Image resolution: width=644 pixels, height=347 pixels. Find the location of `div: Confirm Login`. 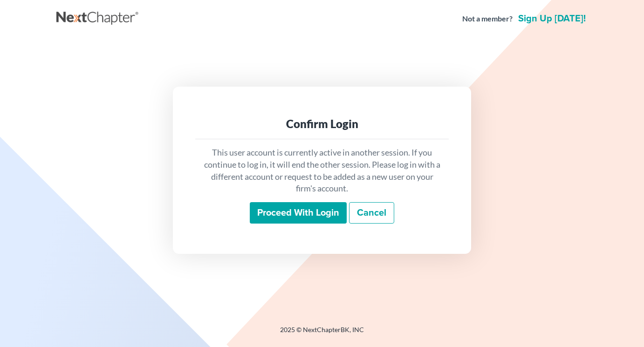

div: Confirm Login is located at coordinates (322, 124).